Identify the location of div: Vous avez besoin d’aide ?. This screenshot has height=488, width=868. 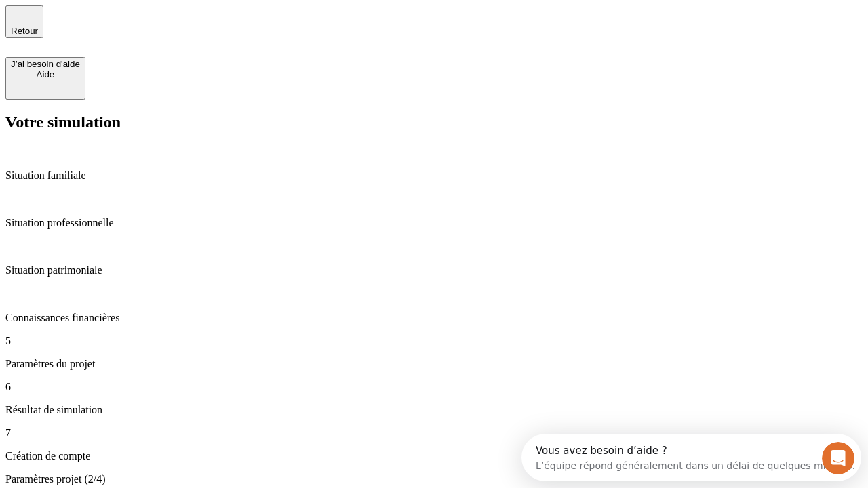
(173, 17).